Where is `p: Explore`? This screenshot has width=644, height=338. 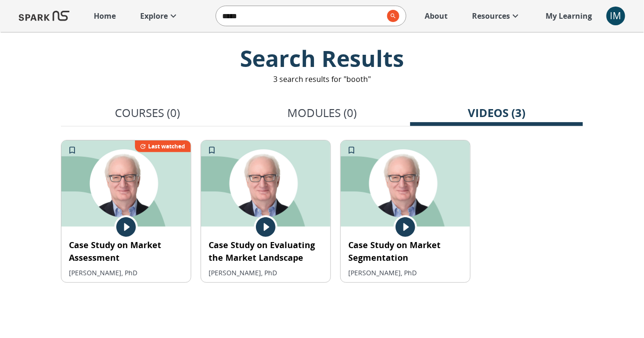
p: Explore is located at coordinates (154, 16).